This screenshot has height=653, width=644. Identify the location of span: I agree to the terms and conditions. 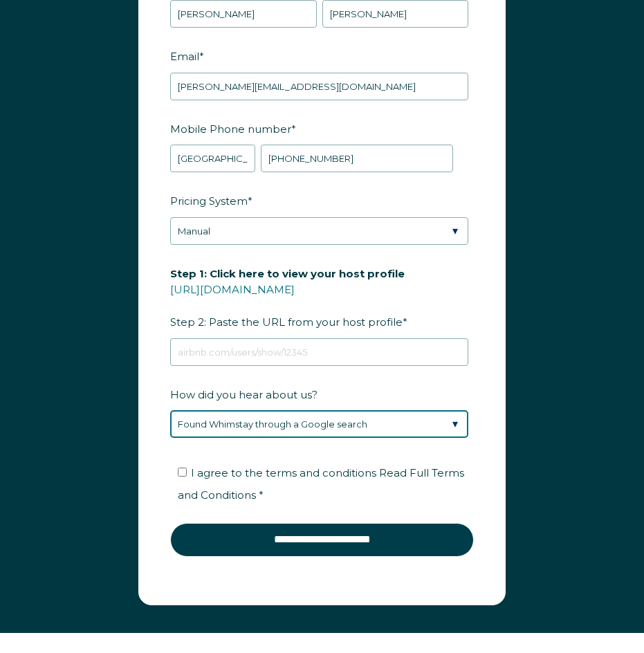
(321, 483).